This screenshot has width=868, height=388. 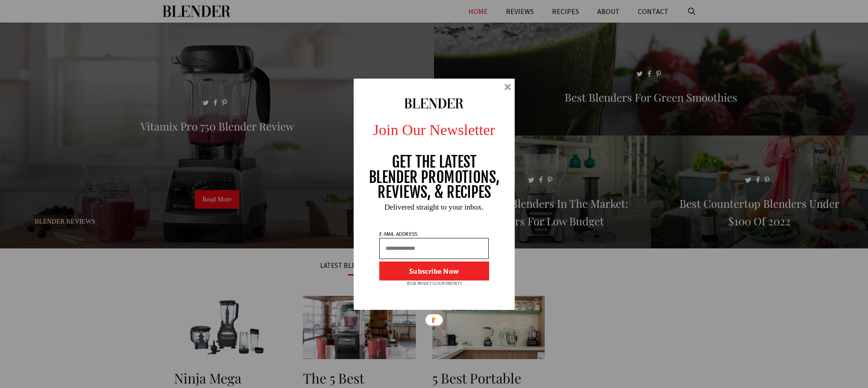 I want to click on p: Delivered straight to your inbox., so click(x=434, y=206).